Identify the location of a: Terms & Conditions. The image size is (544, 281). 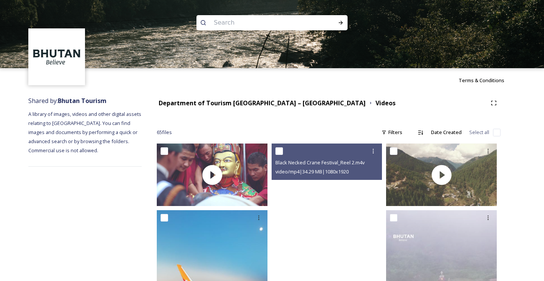
(487, 80).